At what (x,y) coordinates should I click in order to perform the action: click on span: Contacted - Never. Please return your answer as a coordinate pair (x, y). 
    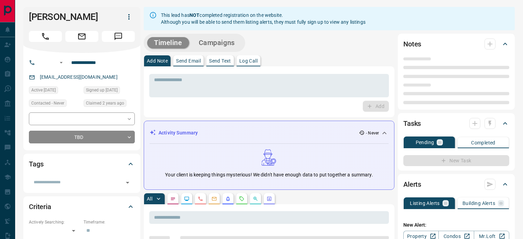
    Looking at the image, I should click on (48, 103).